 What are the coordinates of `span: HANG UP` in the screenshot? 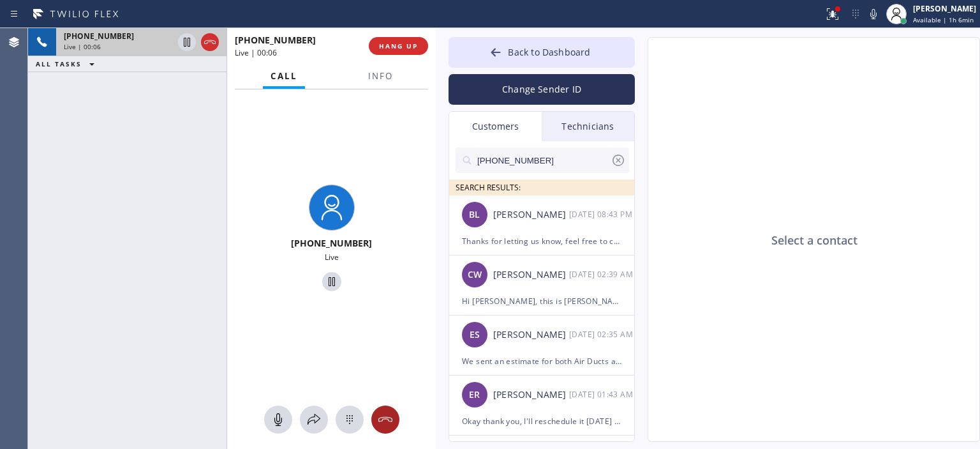 It's located at (399, 46).